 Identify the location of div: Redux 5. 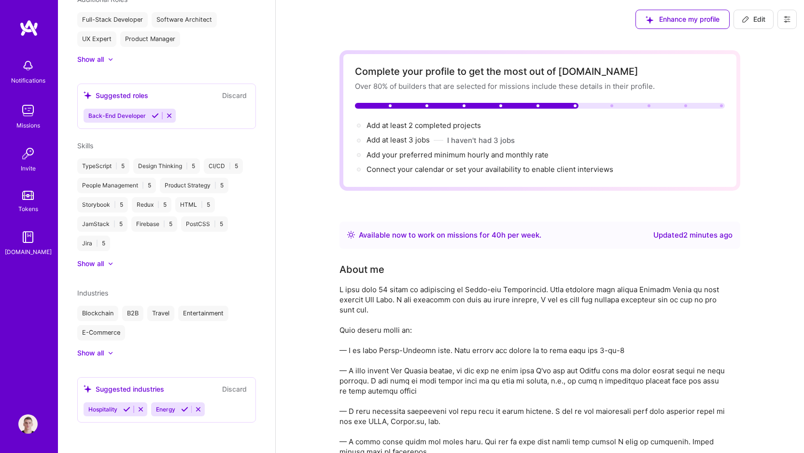
(152, 205).